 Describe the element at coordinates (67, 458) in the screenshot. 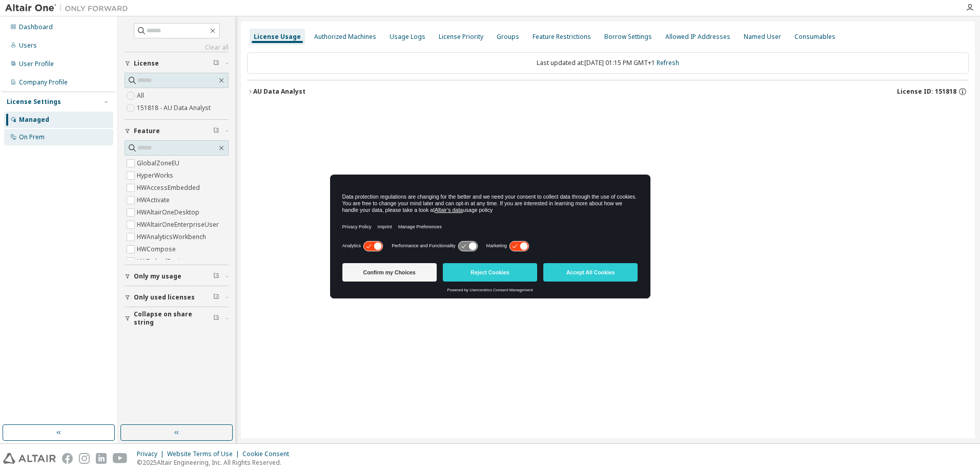

I see `img: facebook.svg` at that location.